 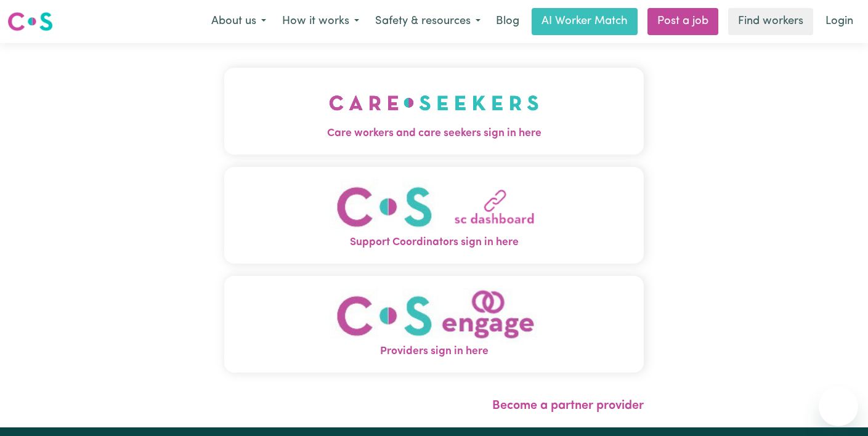 I want to click on button: Support Coordinators sign in here, so click(x=434, y=214).